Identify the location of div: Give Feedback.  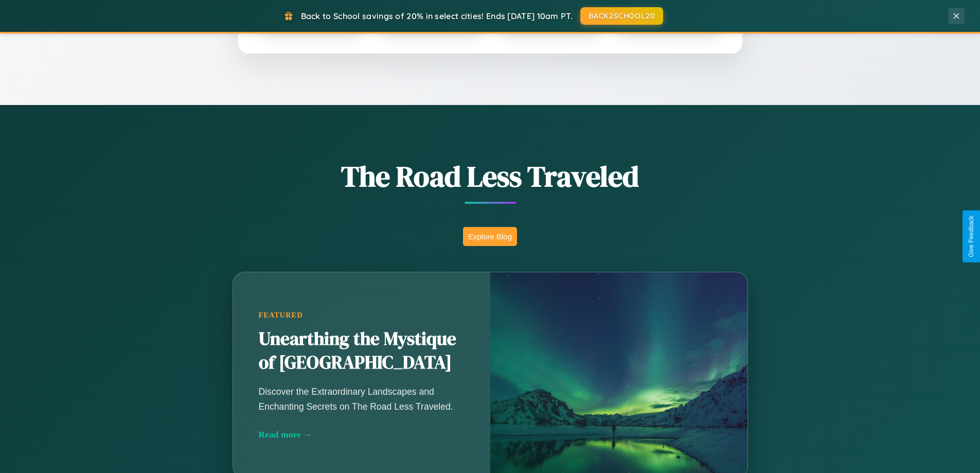
(971, 236).